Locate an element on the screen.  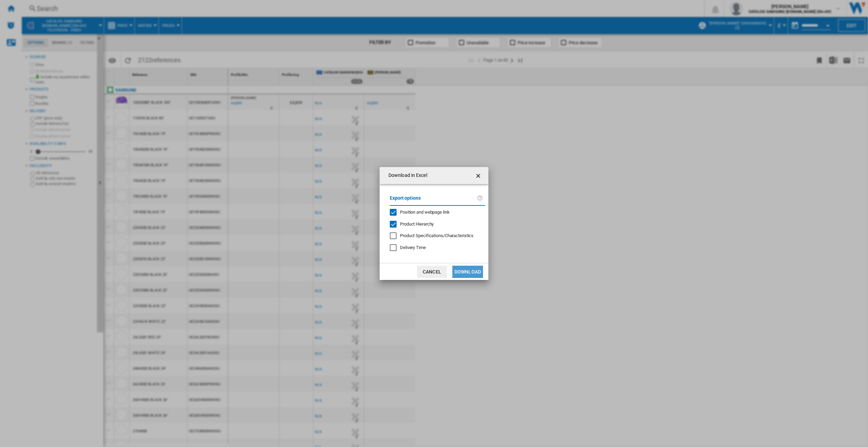
md-checkbox: Position and webpage link is located at coordinates (434, 212).